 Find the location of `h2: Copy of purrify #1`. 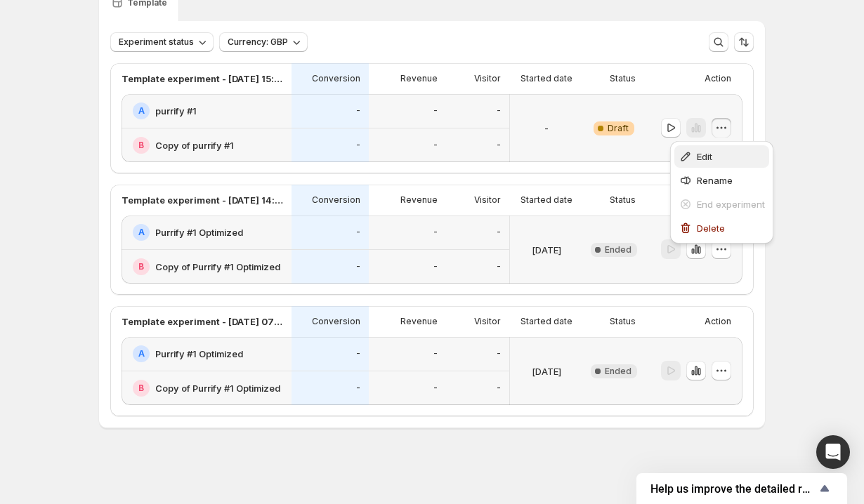

h2: Copy of purrify #1 is located at coordinates (194, 146).